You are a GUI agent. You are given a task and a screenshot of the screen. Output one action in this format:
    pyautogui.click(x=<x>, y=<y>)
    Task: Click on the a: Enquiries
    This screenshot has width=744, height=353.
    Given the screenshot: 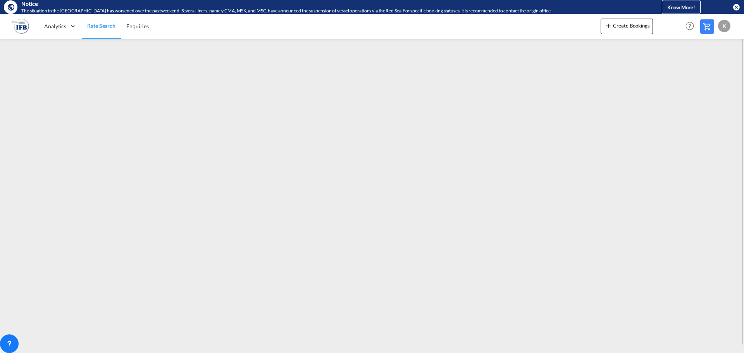 What is the action you would take?
    pyautogui.click(x=137, y=26)
    